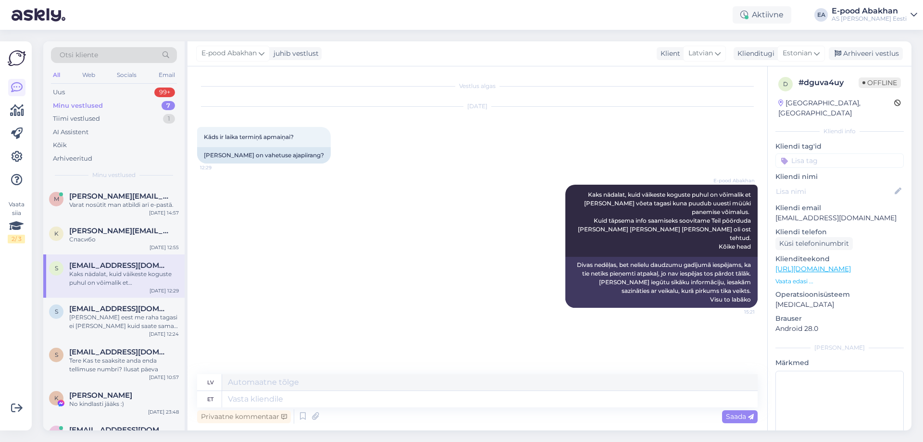  I want to click on span: S, so click(56, 354).